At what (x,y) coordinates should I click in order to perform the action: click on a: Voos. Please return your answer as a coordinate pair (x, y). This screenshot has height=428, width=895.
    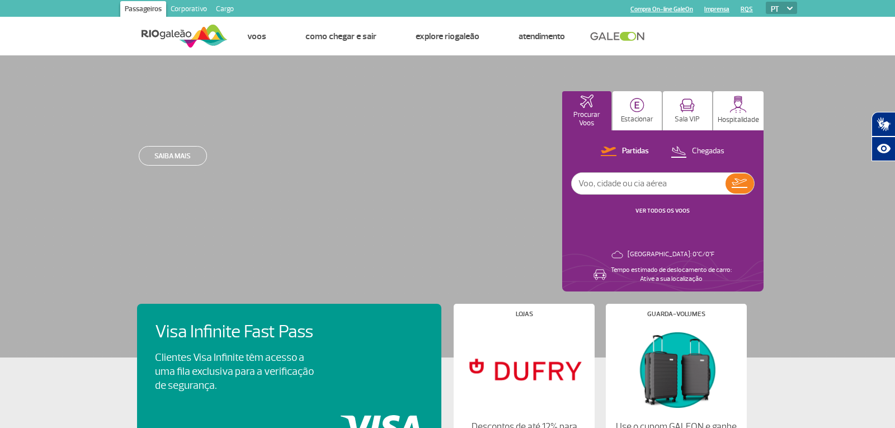
    Looking at the image, I should click on (257, 36).